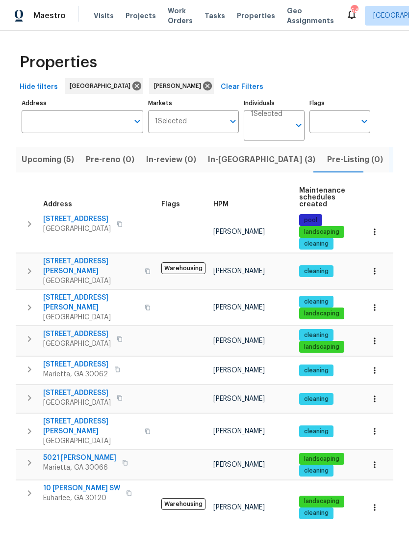 The image size is (409, 534). I want to click on span: Visits, so click(104, 16).